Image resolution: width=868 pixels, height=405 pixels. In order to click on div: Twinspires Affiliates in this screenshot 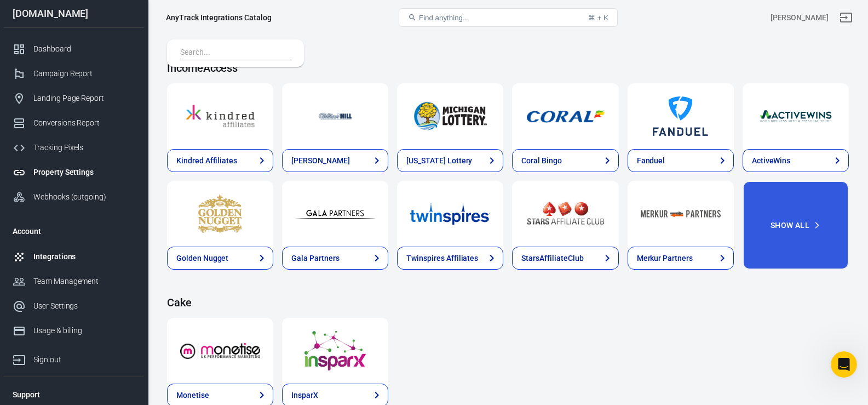, I will do `click(442, 258)`.